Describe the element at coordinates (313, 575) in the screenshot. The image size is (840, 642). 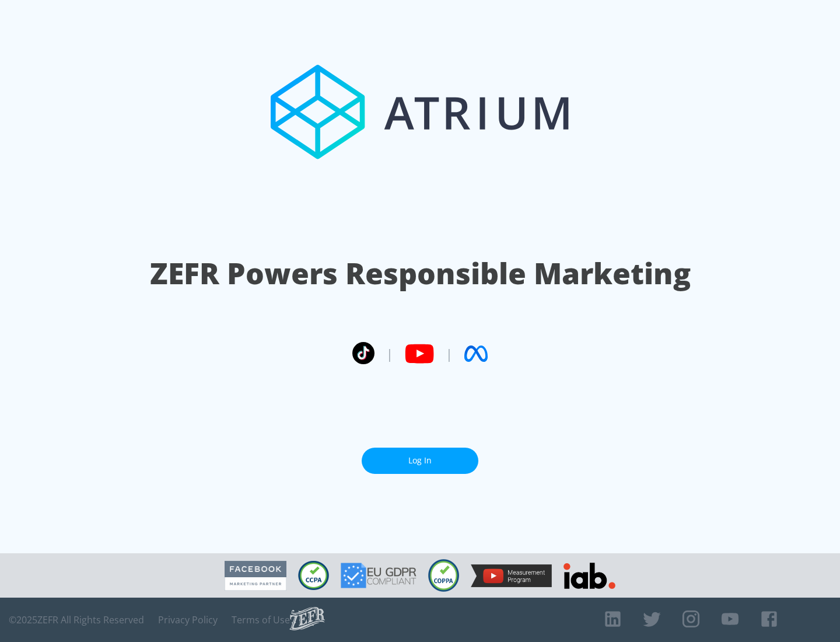
I see `img: CCPA Compliant` at that location.